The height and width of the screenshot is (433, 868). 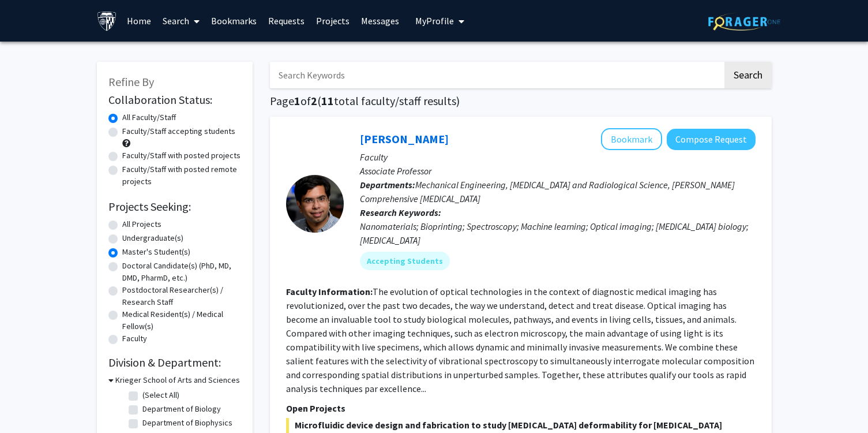 What do you see at coordinates (156, 252) in the screenshot?
I see `label: Master's Student(s)` at bounding box center [156, 252].